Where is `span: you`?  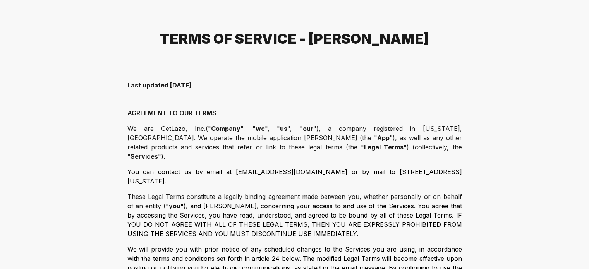 span: you is located at coordinates (175, 206).